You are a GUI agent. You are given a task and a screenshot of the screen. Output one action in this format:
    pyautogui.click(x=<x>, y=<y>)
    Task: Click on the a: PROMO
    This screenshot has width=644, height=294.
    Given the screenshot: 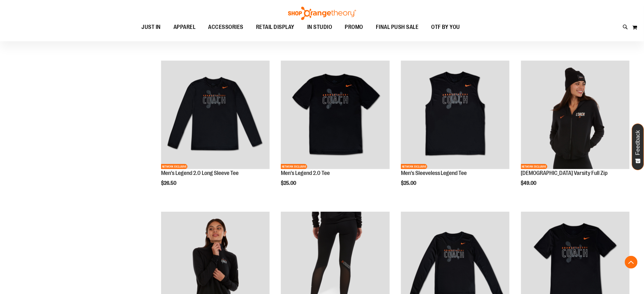 What is the action you would take?
    pyautogui.click(x=354, y=27)
    